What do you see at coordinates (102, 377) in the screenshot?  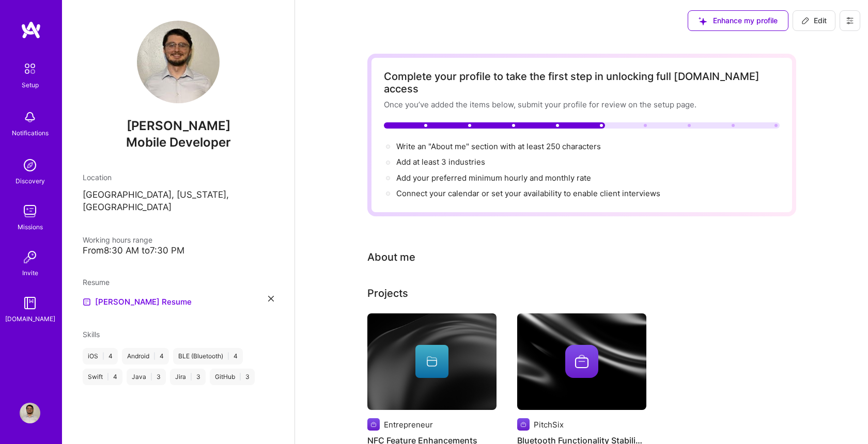 I see `div: Swift 4` at bounding box center [102, 377].